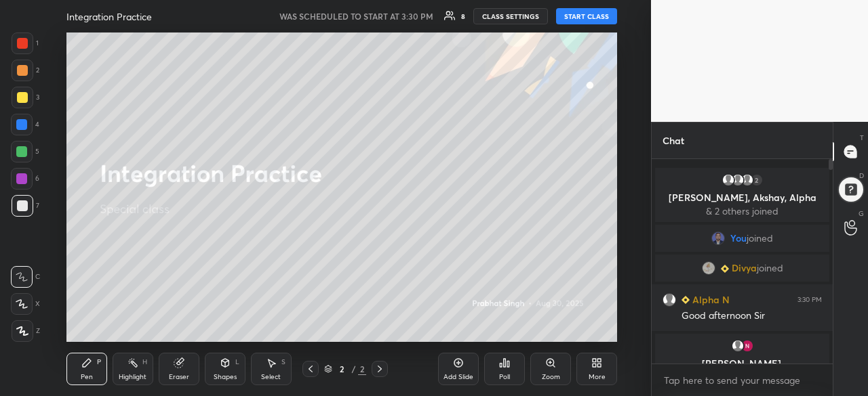  Describe the element at coordinates (237, 362) in the screenshot. I see `div: L` at that location.